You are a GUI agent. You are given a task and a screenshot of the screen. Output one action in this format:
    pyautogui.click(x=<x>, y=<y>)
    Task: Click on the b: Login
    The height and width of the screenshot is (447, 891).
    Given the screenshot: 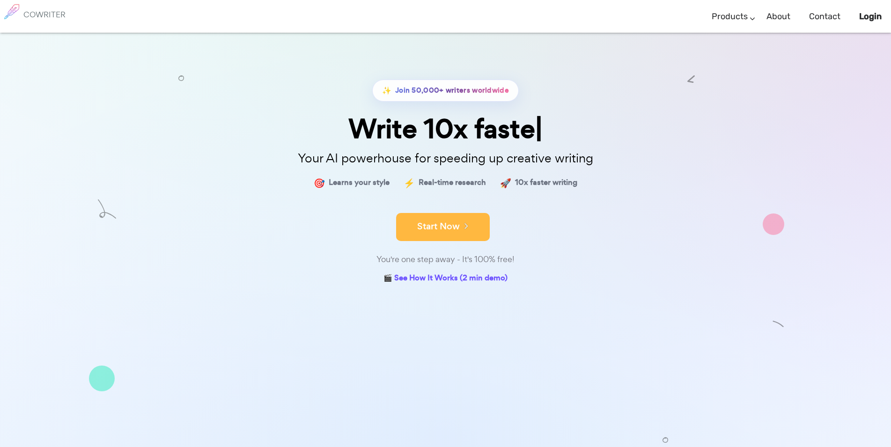 What is the action you would take?
    pyautogui.click(x=870, y=16)
    